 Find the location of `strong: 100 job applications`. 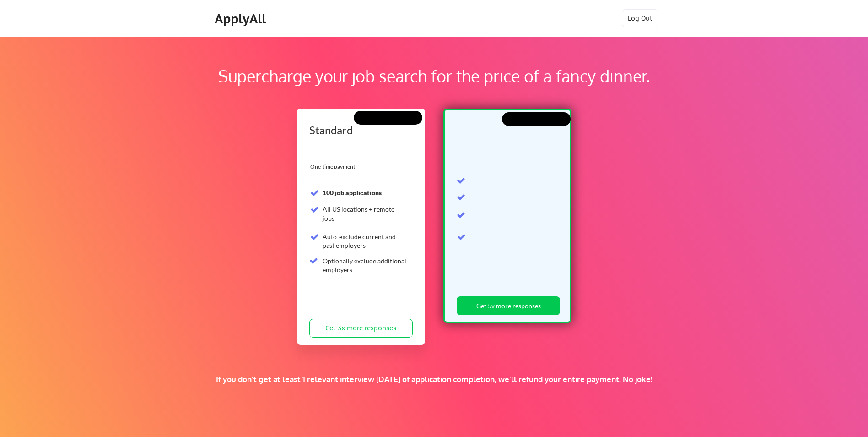

strong: 100 job applications is located at coordinates (352, 192).